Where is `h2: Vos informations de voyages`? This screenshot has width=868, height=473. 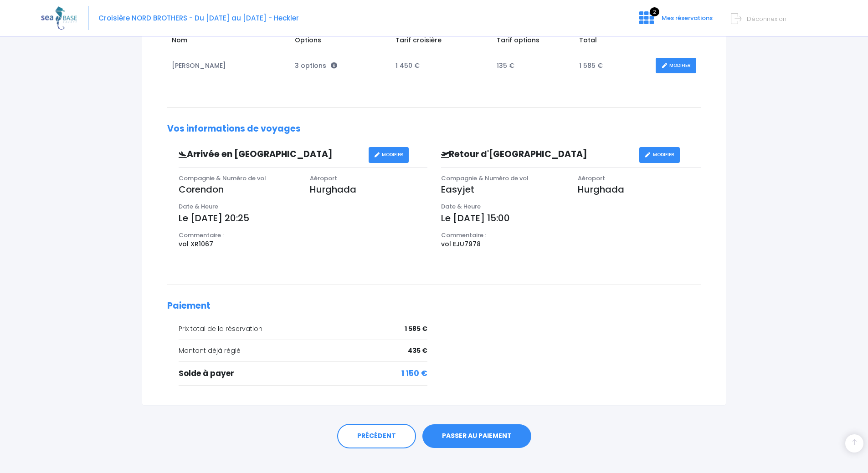
h2: Vos informations de voyages is located at coordinates (434, 129).